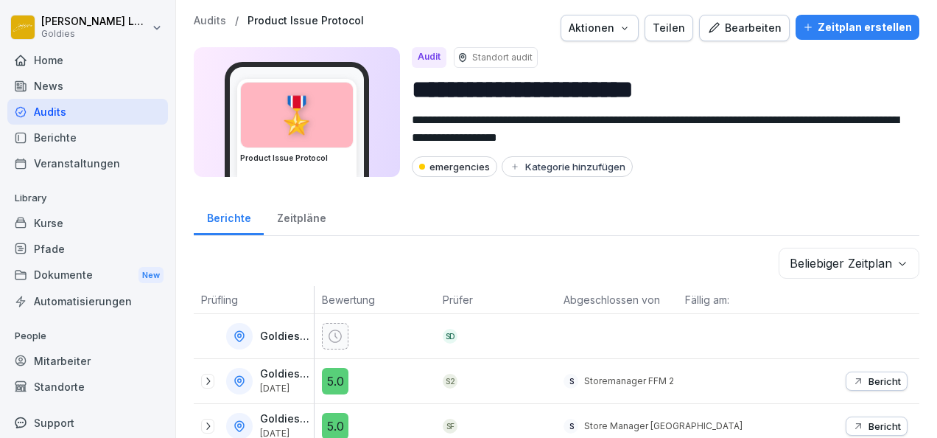 This screenshot has width=937, height=438. What do you see at coordinates (210, 21) in the screenshot?
I see `p: Audits` at bounding box center [210, 21].